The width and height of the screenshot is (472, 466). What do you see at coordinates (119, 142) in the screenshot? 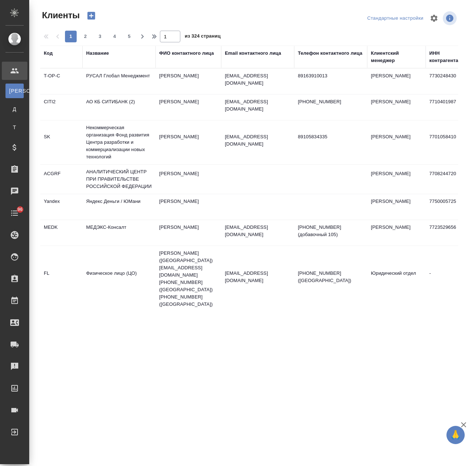
I see `td: Некоммерческая организация Фонд развития Центра разработки и коммерциализации новых технологий` at bounding box center [119, 142].